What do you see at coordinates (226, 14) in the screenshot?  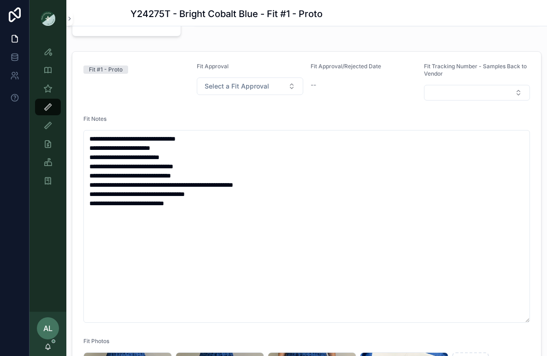 I see `h1: Y24275T - Bright Cobalt Blue - Fit #1 - Proto` at bounding box center [226, 14].